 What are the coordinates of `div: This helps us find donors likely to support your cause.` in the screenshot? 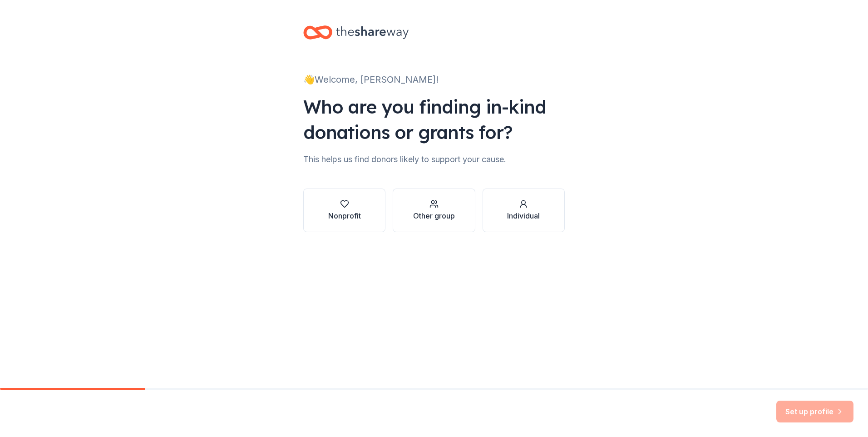 It's located at (434, 160).